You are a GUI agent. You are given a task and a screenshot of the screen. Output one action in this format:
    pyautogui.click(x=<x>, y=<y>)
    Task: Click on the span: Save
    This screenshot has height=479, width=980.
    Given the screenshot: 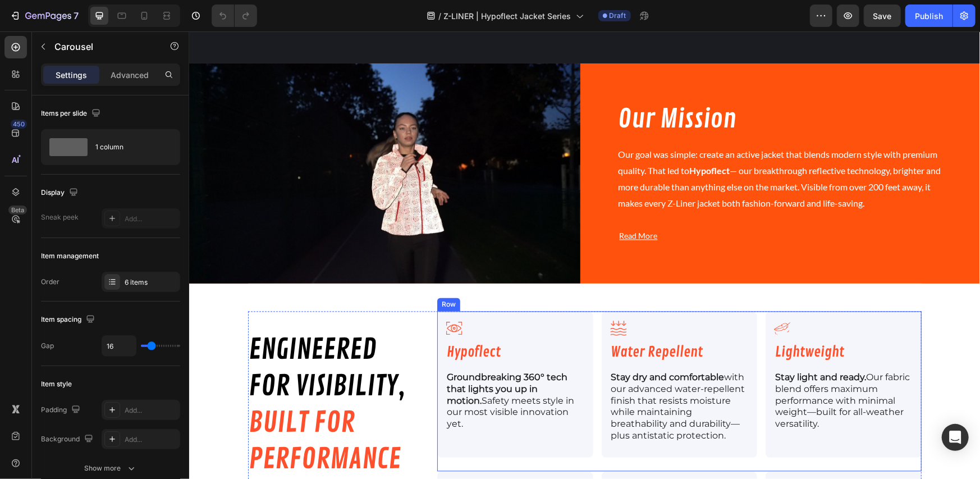 What is the action you would take?
    pyautogui.click(x=882, y=15)
    